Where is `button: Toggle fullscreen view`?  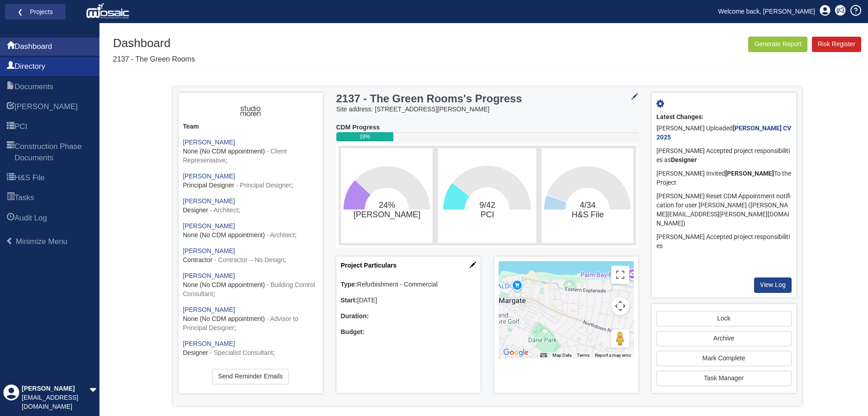
button: Toggle fullscreen view is located at coordinates (620, 274).